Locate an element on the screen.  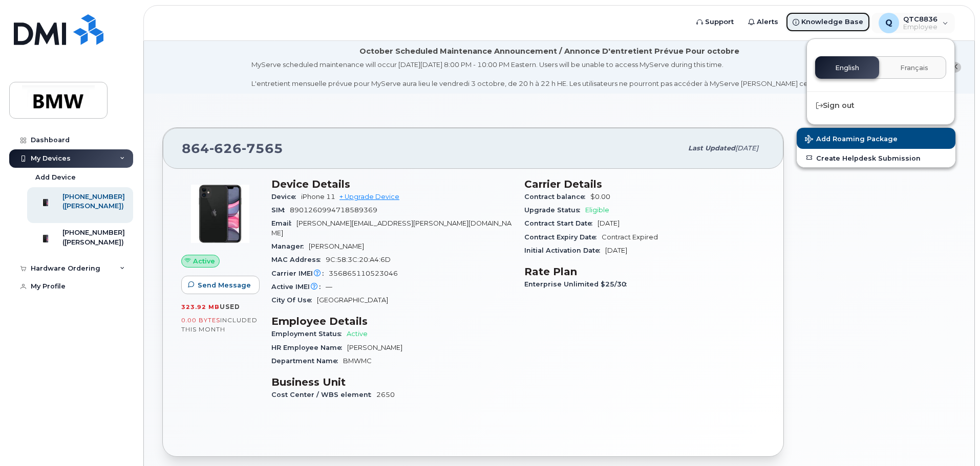
span: 356865110523046 is located at coordinates (363, 273).